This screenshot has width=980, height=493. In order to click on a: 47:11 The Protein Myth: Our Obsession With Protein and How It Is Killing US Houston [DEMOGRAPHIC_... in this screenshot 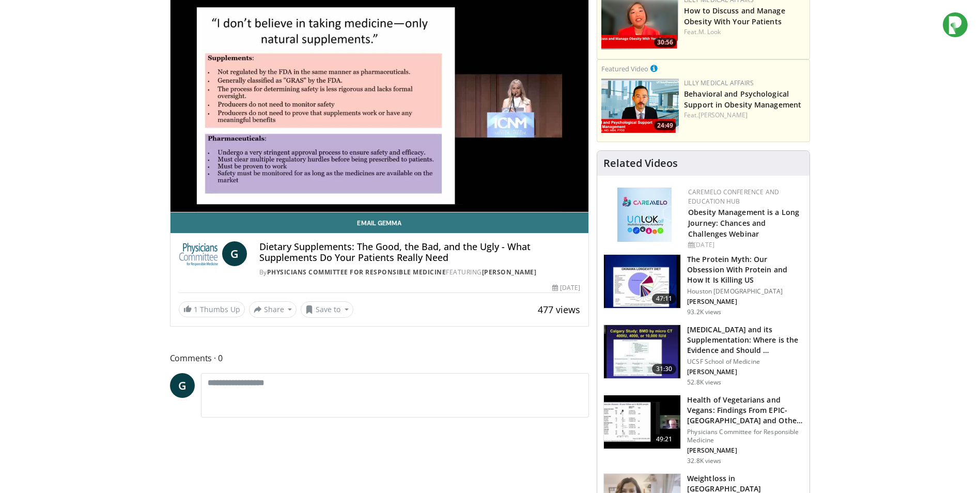, I will do `click(703, 285)`.